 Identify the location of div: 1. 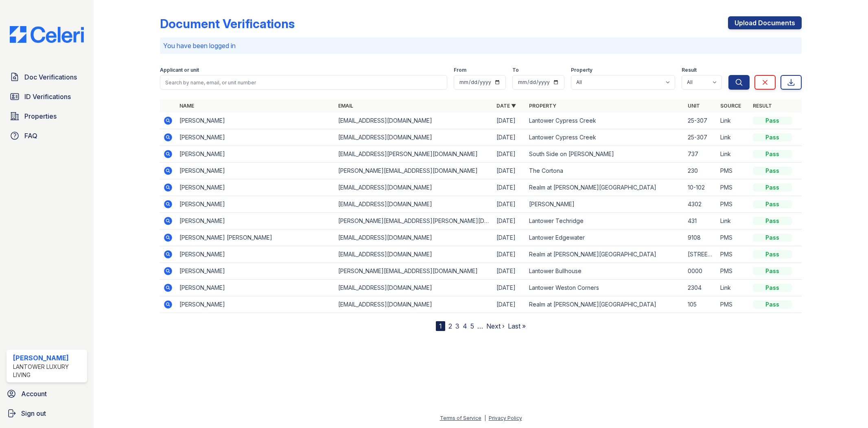
(440, 326).